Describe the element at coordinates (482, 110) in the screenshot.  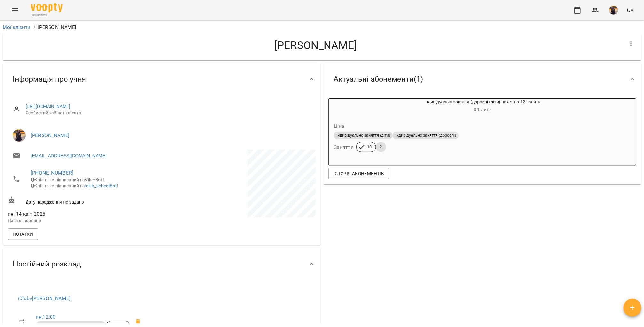
I see `span: 04 лип -` at that location.